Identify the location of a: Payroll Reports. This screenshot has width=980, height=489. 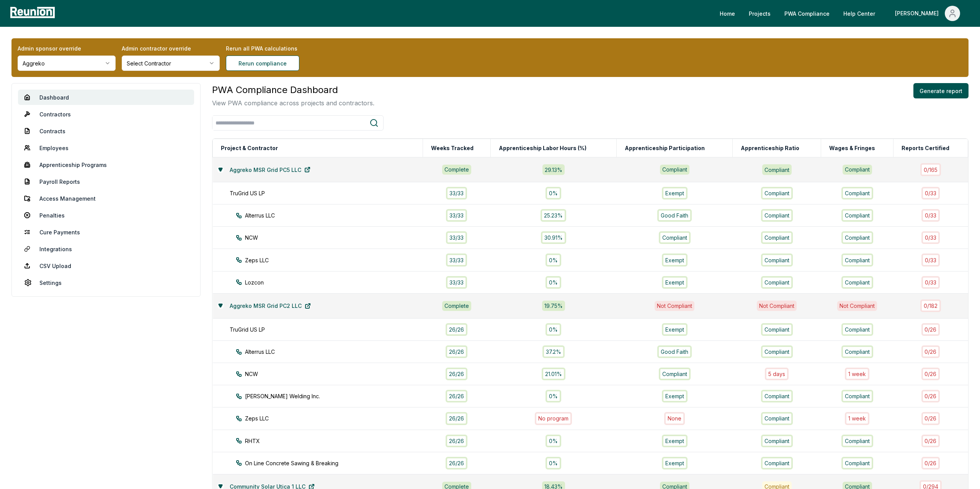
(106, 182).